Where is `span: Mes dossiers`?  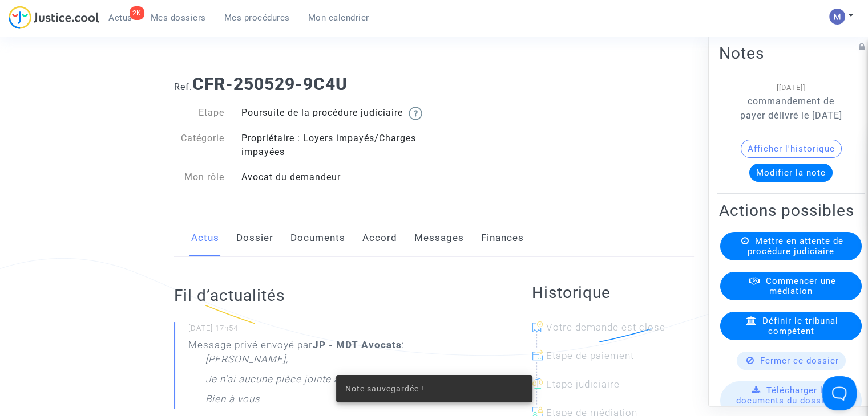
span: Mes dossiers is located at coordinates (178, 18).